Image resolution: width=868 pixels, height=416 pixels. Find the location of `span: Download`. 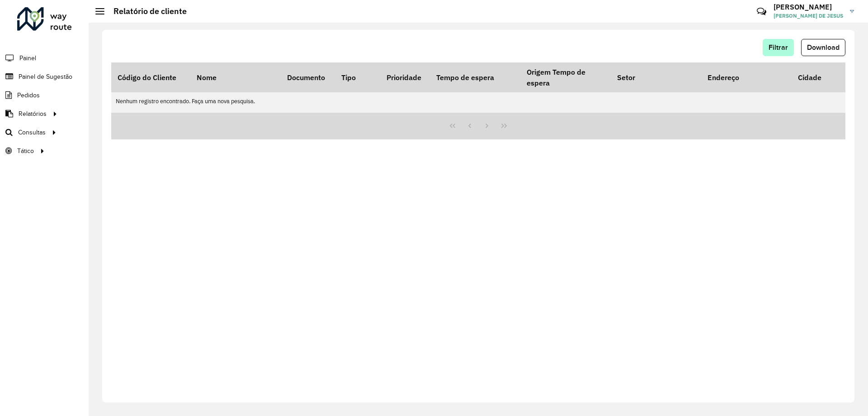

span: Download is located at coordinates (823, 47).